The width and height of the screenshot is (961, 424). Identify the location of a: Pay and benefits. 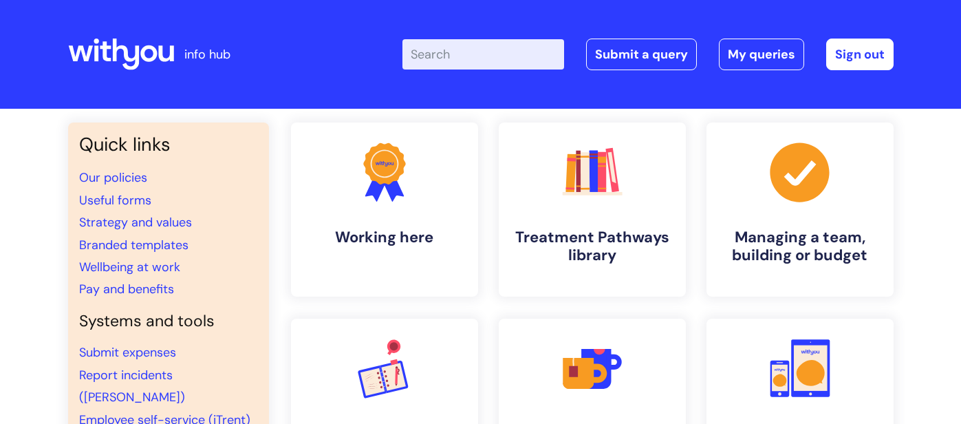
(127, 289).